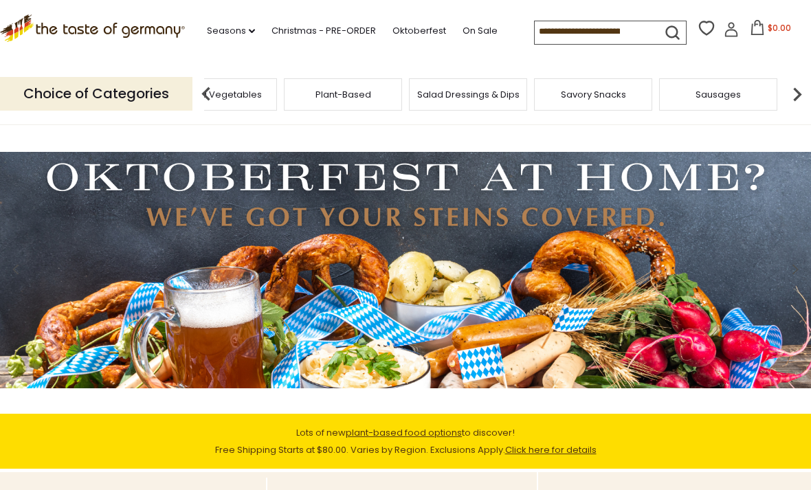 The height and width of the screenshot is (490, 811). What do you see at coordinates (419, 31) in the screenshot?
I see `a: Oktoberfest` at bounding box center [419, 31].